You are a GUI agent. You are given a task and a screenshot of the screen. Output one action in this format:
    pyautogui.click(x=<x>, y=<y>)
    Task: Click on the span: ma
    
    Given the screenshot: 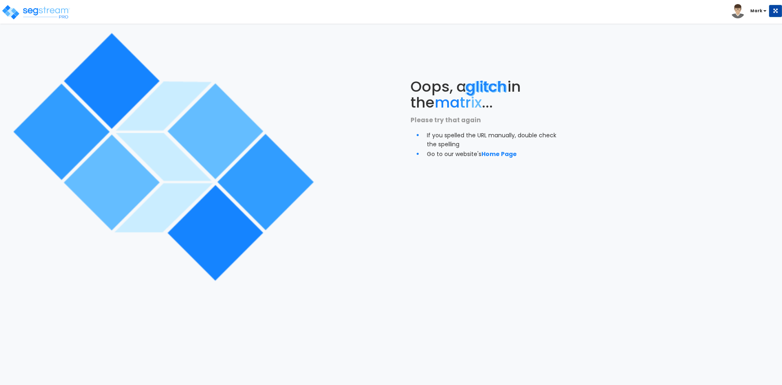 What is the action you would take?
    pyautogui.click(x=447, y=102)
    